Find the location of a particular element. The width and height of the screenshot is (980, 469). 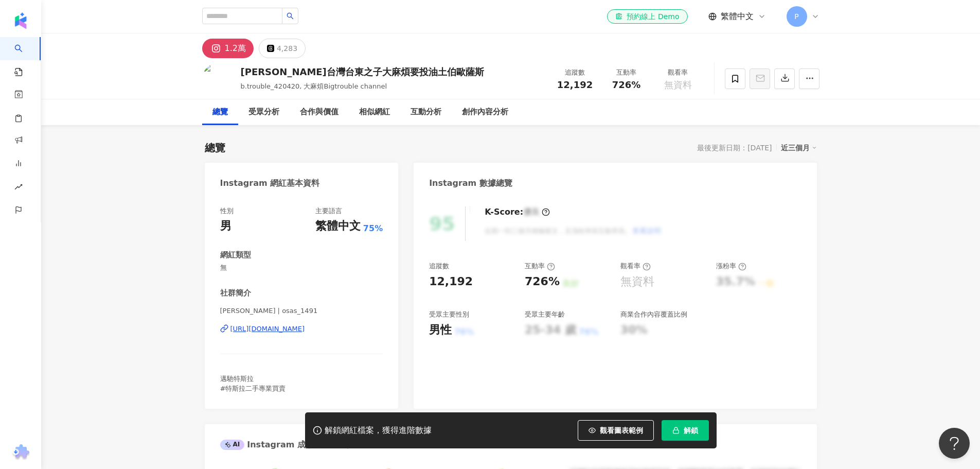

span: rise is located at coordinates (19, 188).